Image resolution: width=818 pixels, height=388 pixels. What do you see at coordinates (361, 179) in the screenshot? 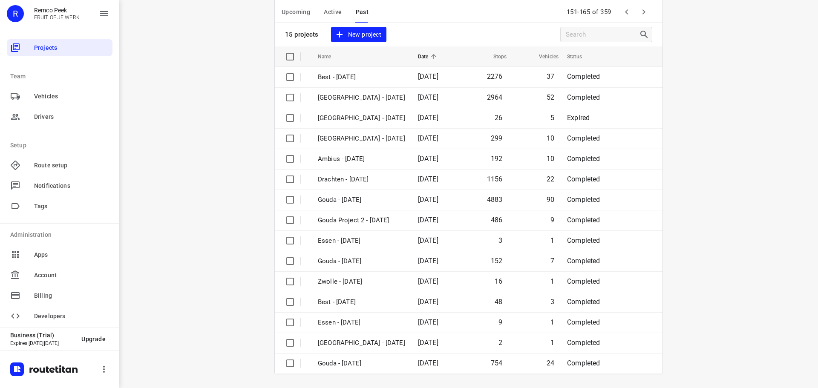
I see `p: Drachten - Monday` at bounding box center [361, 179].